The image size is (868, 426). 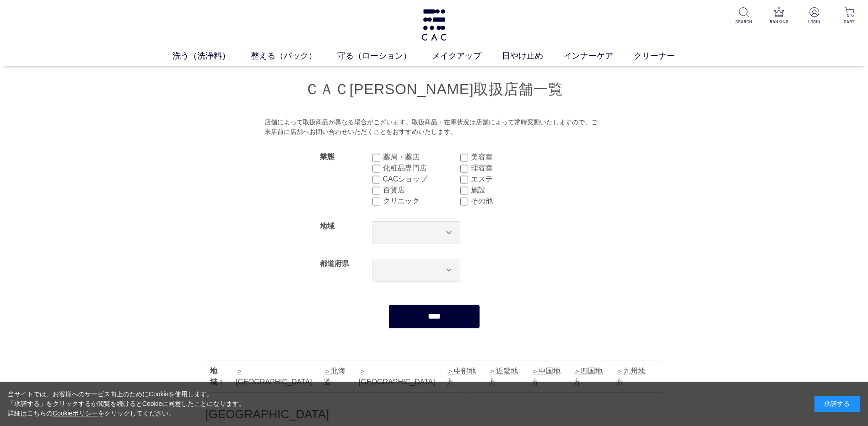 I want to click on label: 施設, so click(x=509, y=190).